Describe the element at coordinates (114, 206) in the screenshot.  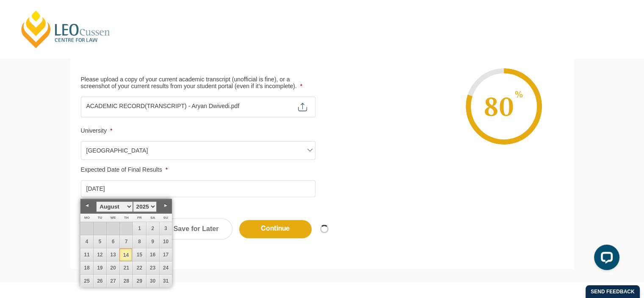
I see `select: Select month` at that location.